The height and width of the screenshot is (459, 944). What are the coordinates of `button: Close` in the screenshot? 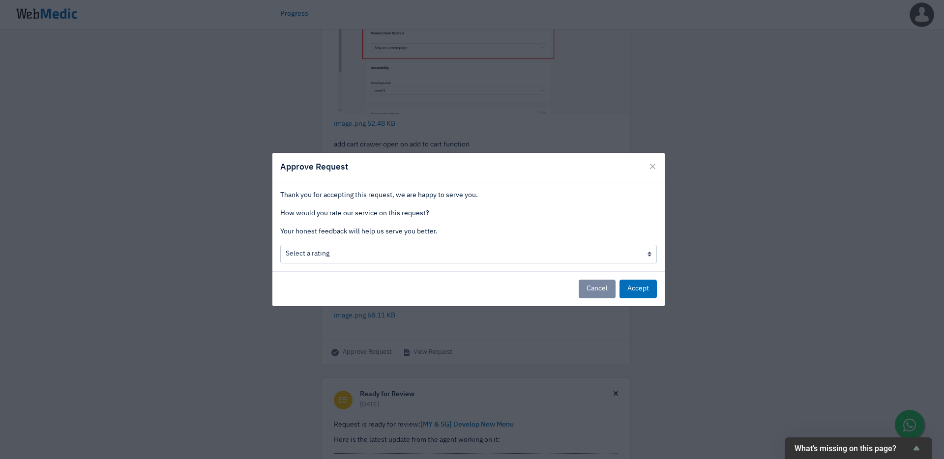 It's located at (652, 167).